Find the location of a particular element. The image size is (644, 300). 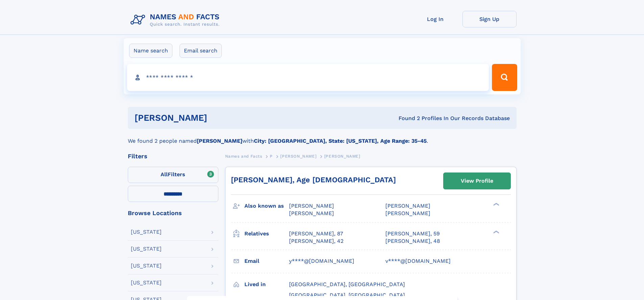

div: Filters is located at coordinates (173, 157).